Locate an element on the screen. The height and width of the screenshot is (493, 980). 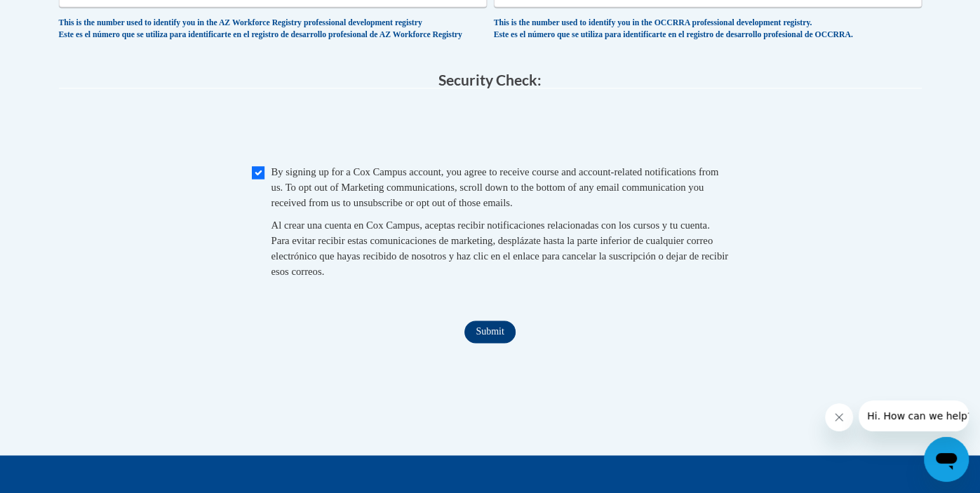
span: Hi. How can we help? is located at coordinates (61, 16).